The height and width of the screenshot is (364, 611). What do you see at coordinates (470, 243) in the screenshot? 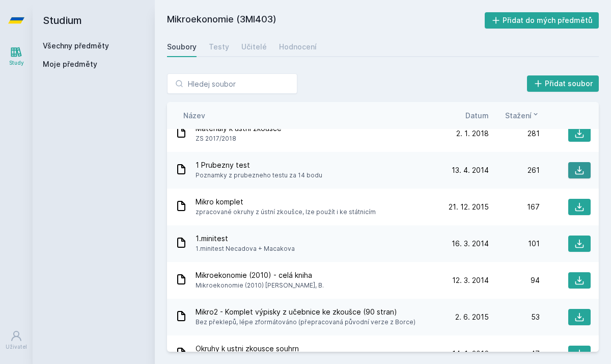
I see `span: 16. 3. 2014` at bounding box center [470, 243].